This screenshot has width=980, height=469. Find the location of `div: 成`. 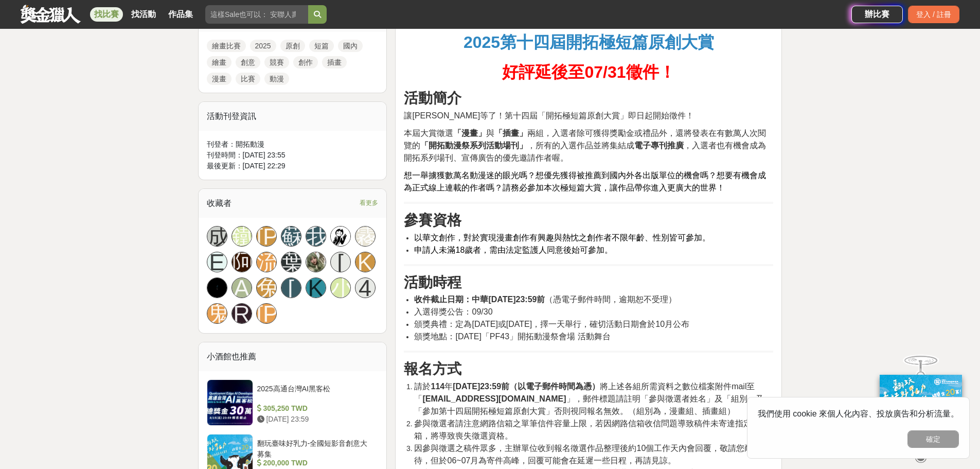

div: 成 is located at coordinates (218, 236).